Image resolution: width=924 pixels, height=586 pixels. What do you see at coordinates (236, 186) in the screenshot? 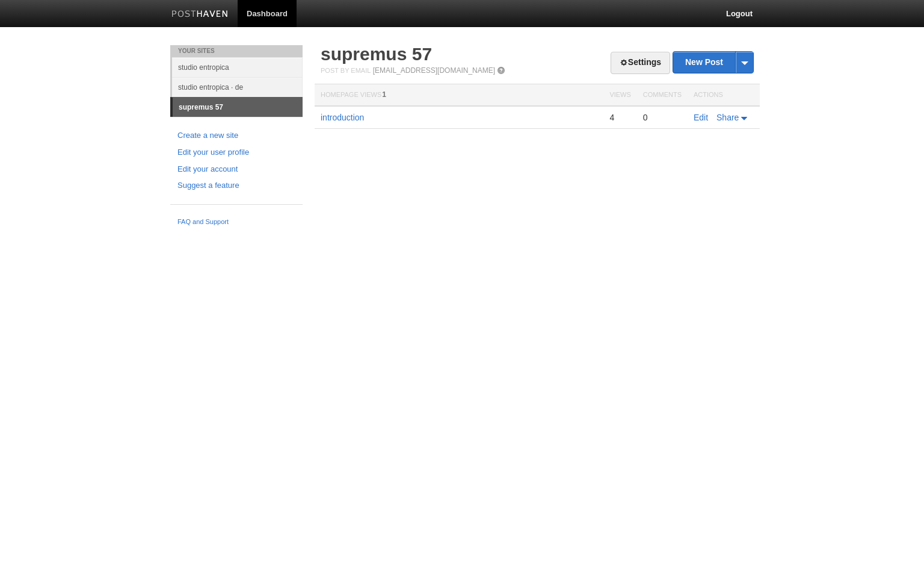
I see `a: Suggest a feature` at bounding box center [236, 186].